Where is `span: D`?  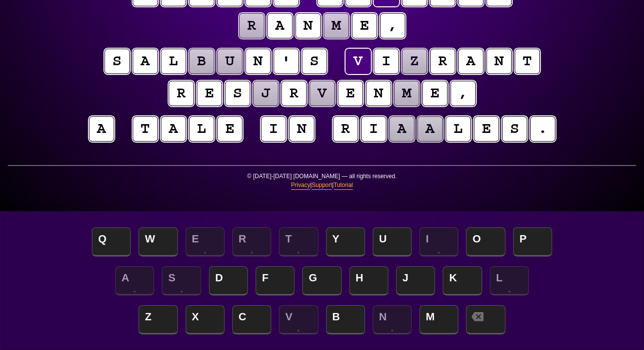
span: D is located at coordinates (229, 281).